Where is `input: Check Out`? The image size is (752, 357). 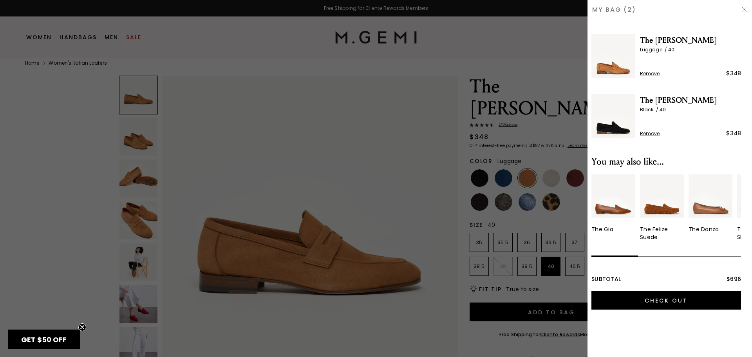
input: Check Out is located at coordinates (667, 300).